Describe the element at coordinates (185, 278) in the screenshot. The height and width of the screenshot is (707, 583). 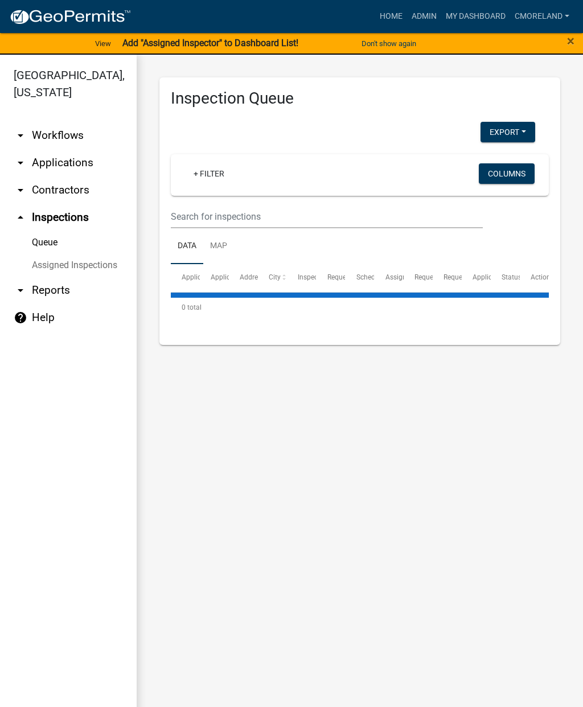
I see `datatable-header-cell: Application` at that location.